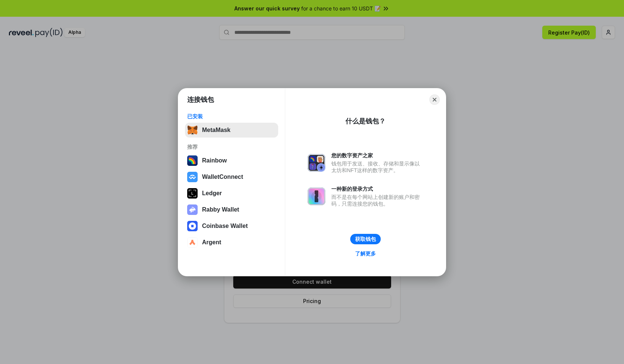 The image size is (624, 364). What do you see at coordinates (225, 225) in the screenshot?
I see `div: Coinbase Wallet` at bounding box center [225, 225].